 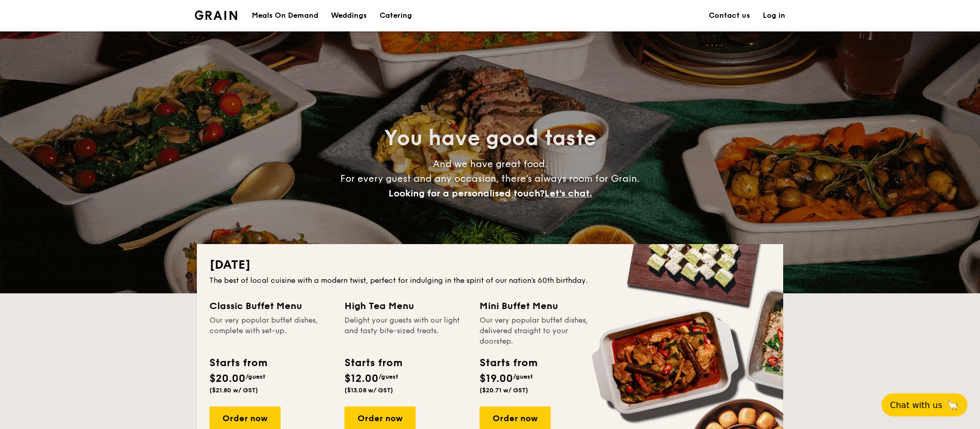 I want to click on span: $12.00, so click(x=361, y=379).